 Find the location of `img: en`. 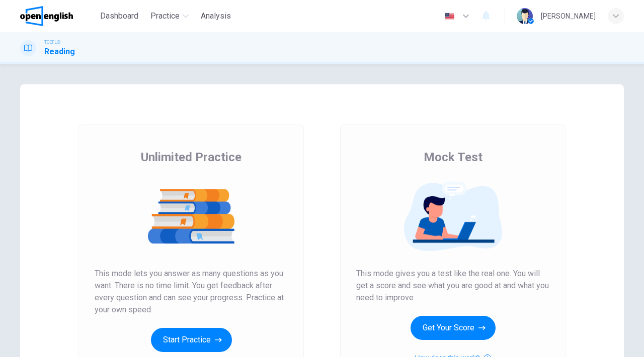

img: en is located at coordinates (449, 16).